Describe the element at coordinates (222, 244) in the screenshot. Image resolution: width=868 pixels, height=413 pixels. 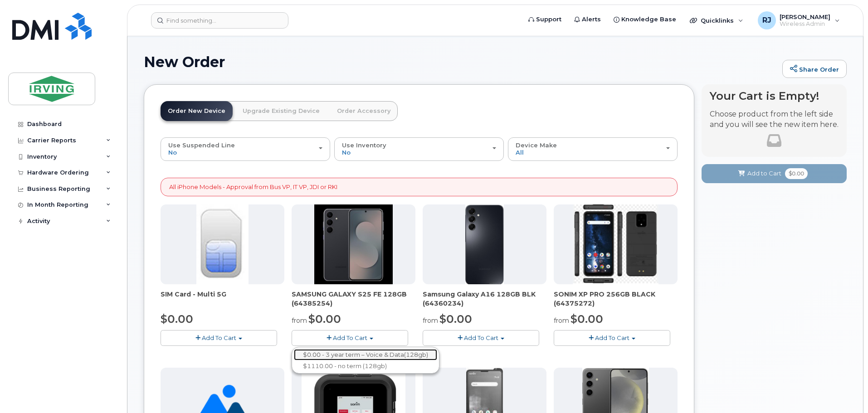
I see `img: 00D627D4-43E9-49B7-A367-2C99342E128C.jpg` at that location.